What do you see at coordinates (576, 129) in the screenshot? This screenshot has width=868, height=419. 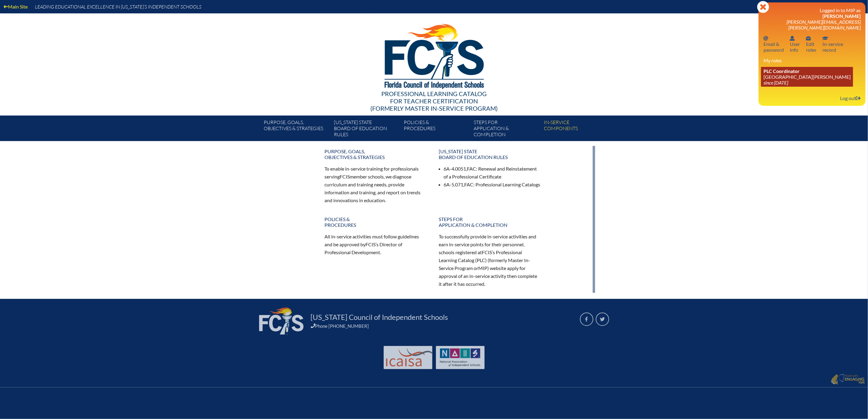 I see `a: In-servicecomponents` at bounding box center [576, 129].